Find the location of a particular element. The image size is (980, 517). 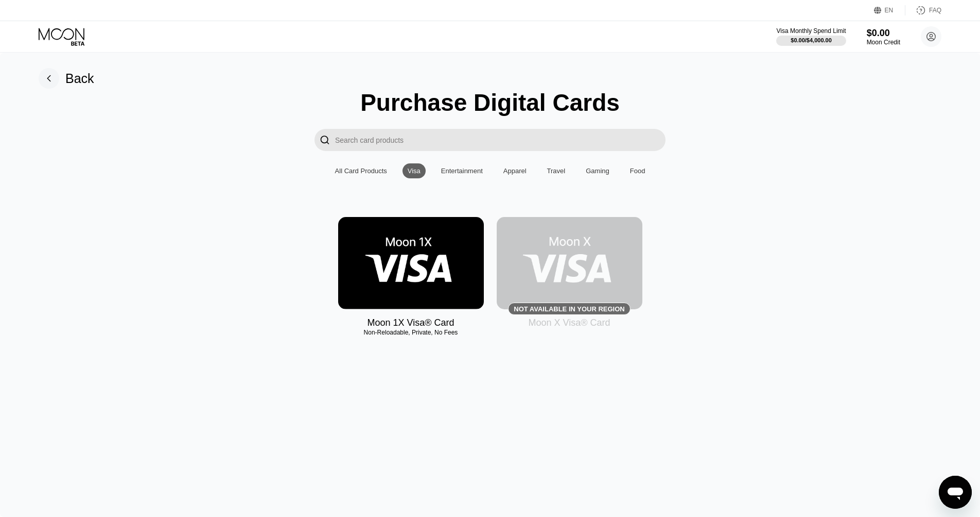

div: Non-Reloadable, Private, No Fees is located at coordinates (410, 332).